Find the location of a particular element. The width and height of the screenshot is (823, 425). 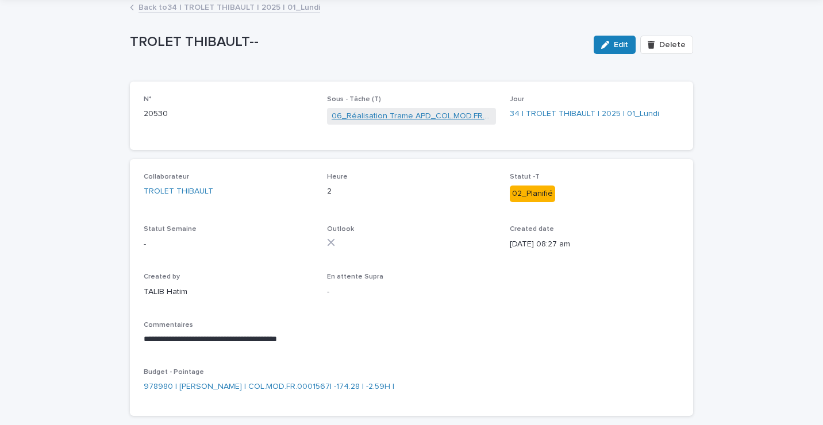

span: Commentaires is located at coordinates (168, 325).